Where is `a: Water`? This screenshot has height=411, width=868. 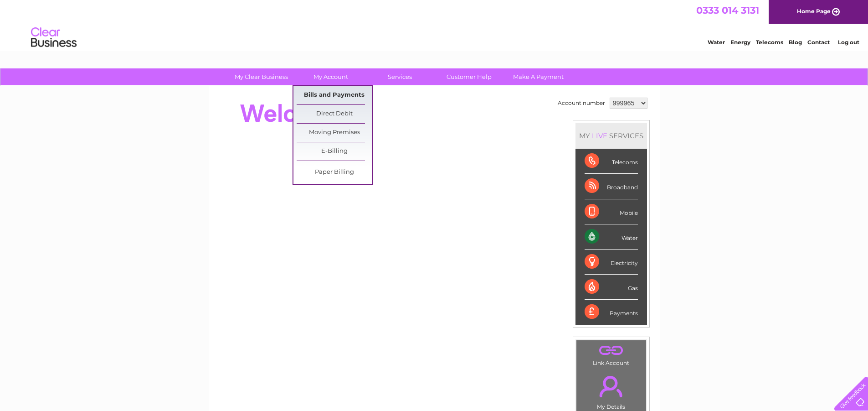
a: Water is located at coordinates (716, 42).